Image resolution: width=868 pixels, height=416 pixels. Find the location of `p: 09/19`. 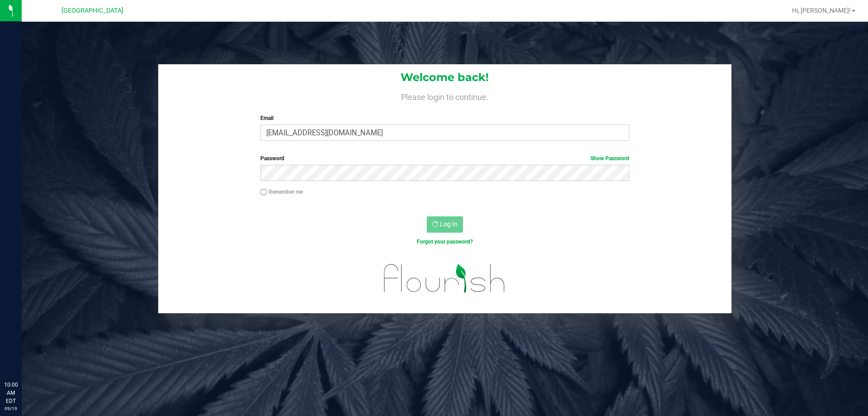

p: 09/19 is located at coordinates (11, 408).